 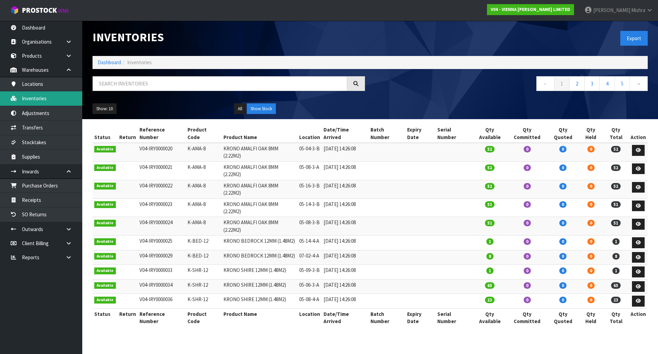 I want to click on td: KRONO SHIRE 12MM (1.48M2), so click(x=260, y=286).